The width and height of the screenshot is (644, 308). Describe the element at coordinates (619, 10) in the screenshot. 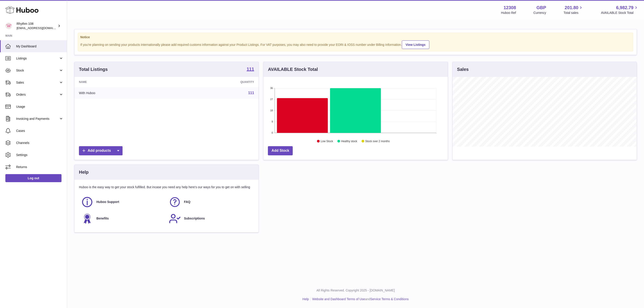

I see `a: 6,982.79 AVAILABLE Stock Total` at that location.